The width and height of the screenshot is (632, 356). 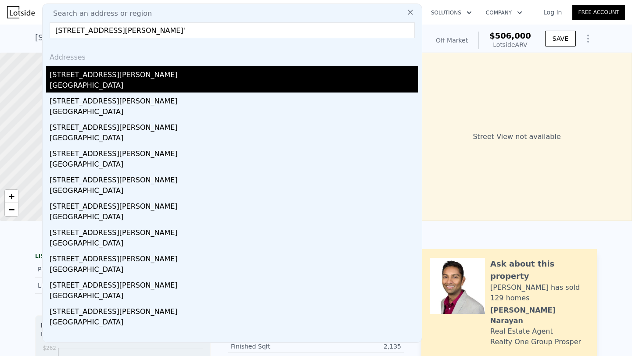 What do you see at coordinates (82, 337) in the screenshot?
I see `div: Price per Square Foot` at bounding box center [82, 337].